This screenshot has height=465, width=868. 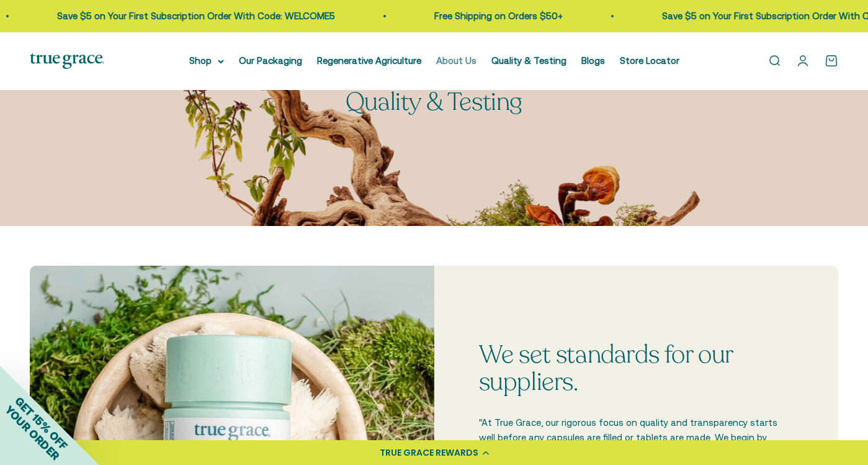 What do you see at coordinates (41, 423) in the screenshot?
I see `span: GET 15% OFF` at bounding box center [41, 423].